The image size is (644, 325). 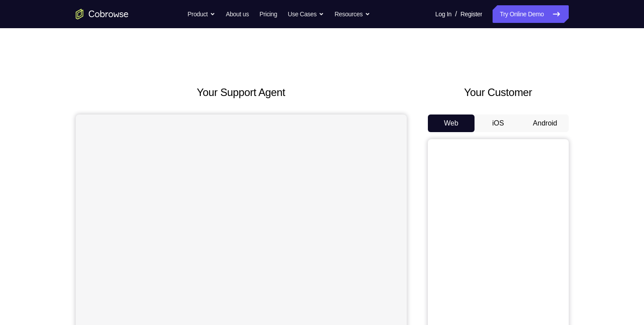 I want to click on h2: Your Support Agent, so click(x=241, y=93).